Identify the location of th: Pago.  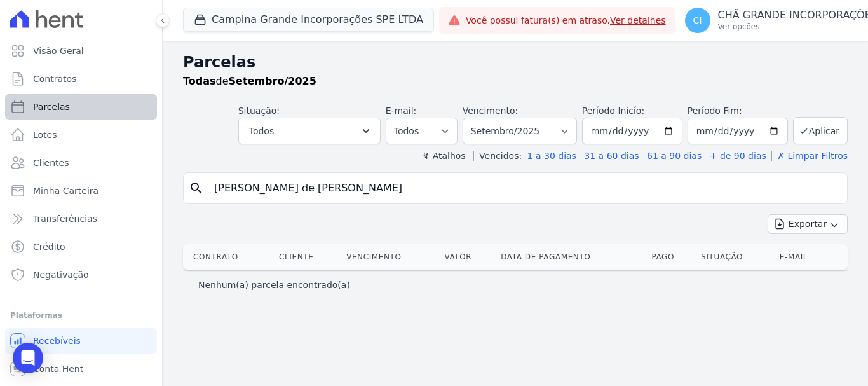
(671, 256).